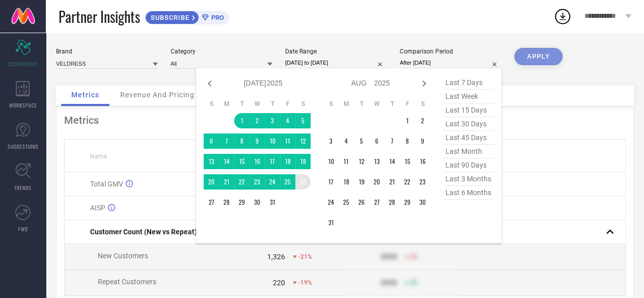 The width and height of the screenshot is (644, 298). What do you see at coordinates (361, 141) in the screenshot?
I see `td: Tue Aug 05 2025` at bounding box center [361, 141].